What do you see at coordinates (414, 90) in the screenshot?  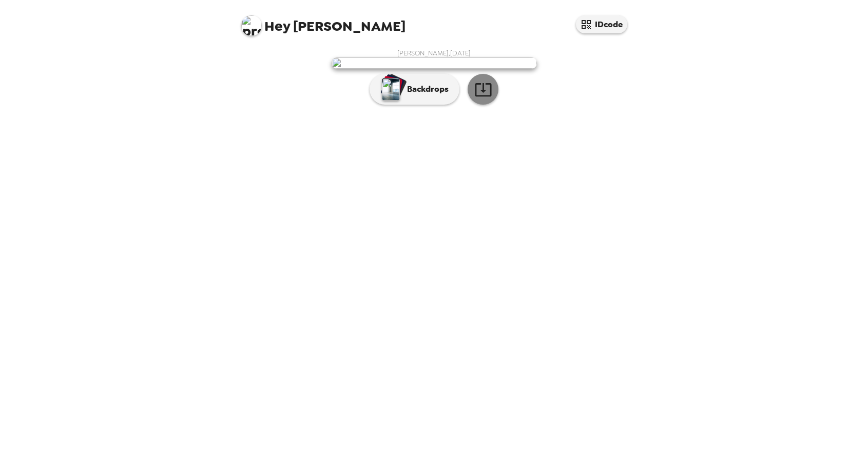 I see `button: Backdrops` at bounding box center [414, 90].